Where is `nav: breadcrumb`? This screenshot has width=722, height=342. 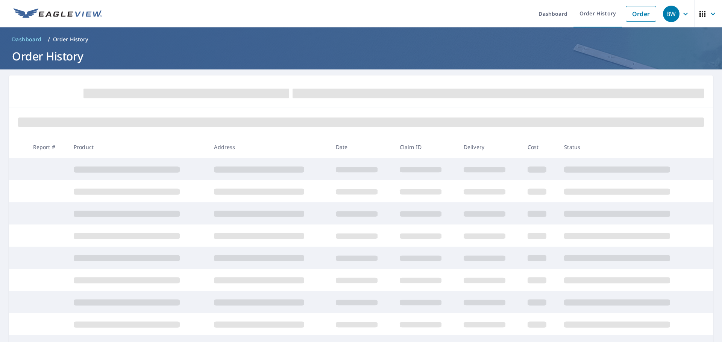
nav: breadcrumb is located at coordinates (361, 39).